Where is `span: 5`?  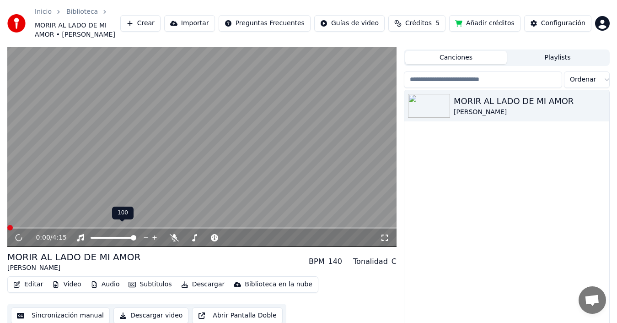 span: 5 is located at coordinates (437, 23).